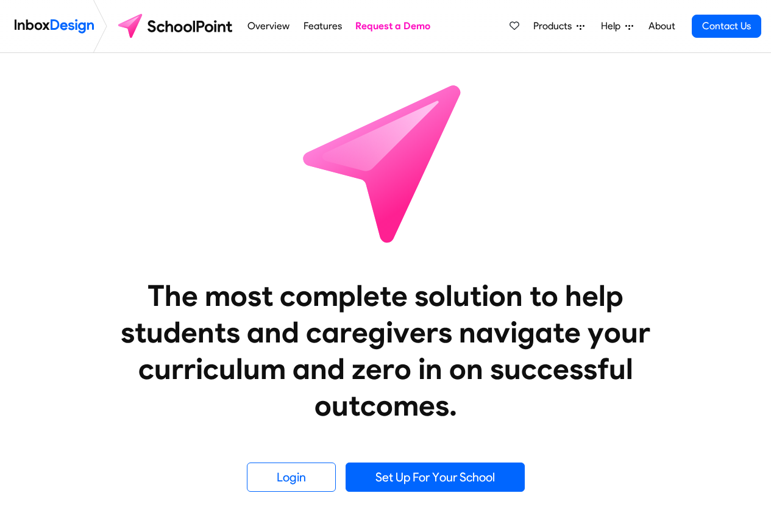 The height and width of the screenshot is (532, 771). What do you see at coordinates (269, 26) in the screenshot?
I see `a: Overview` at bounding box center [269, 26].